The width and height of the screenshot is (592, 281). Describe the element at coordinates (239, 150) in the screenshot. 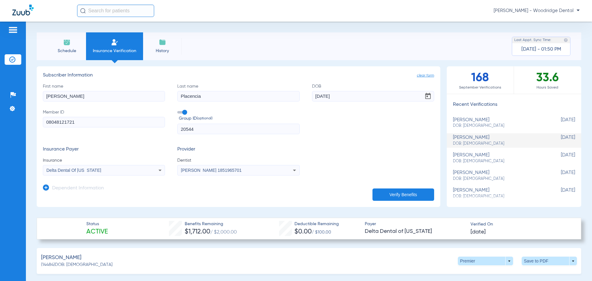

I see `h3: Provider` at that location.